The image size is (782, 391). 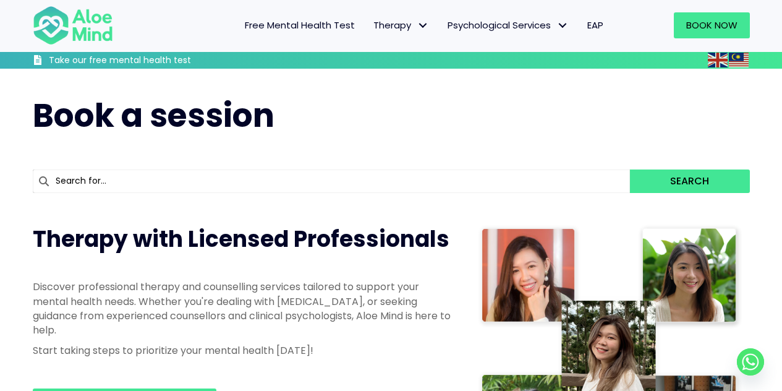 I want to click on span: Therapy with Licensed Professionals, so click(x=241, y=239).